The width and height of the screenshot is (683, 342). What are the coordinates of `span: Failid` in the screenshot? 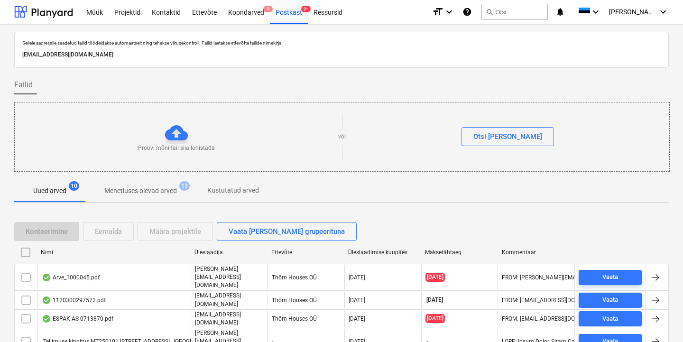 It's located at (23, 85).